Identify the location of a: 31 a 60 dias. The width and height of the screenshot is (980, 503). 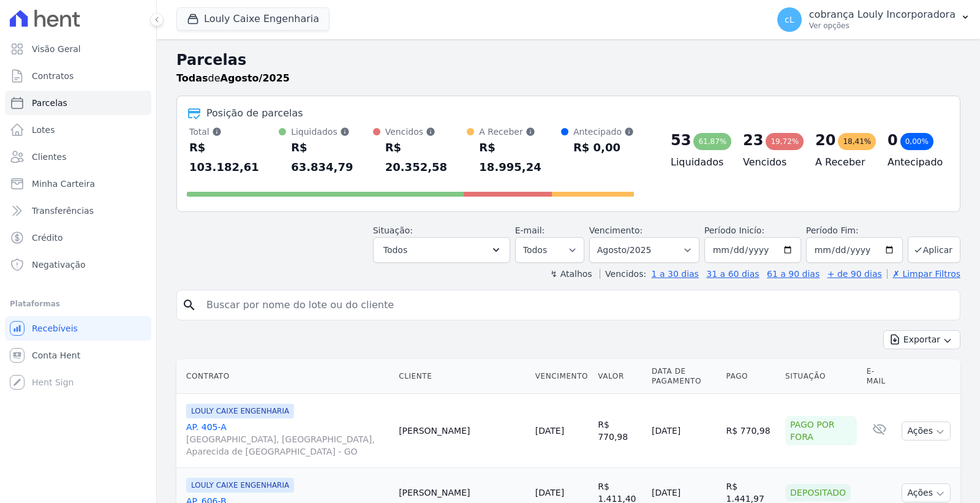
(733, 274).